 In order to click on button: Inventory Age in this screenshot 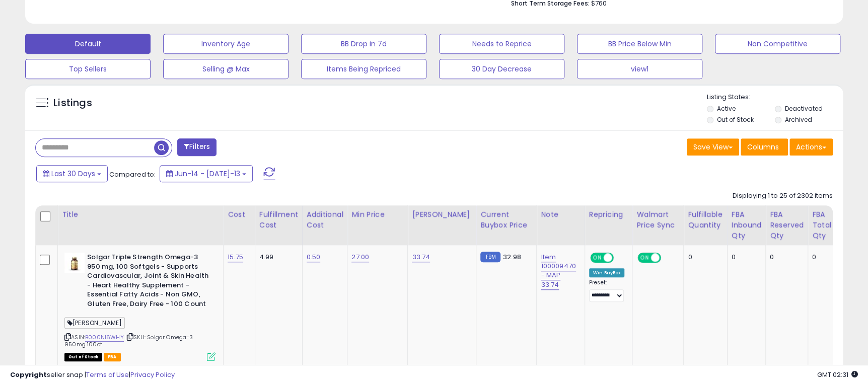, I will do `click(226, 44)`.